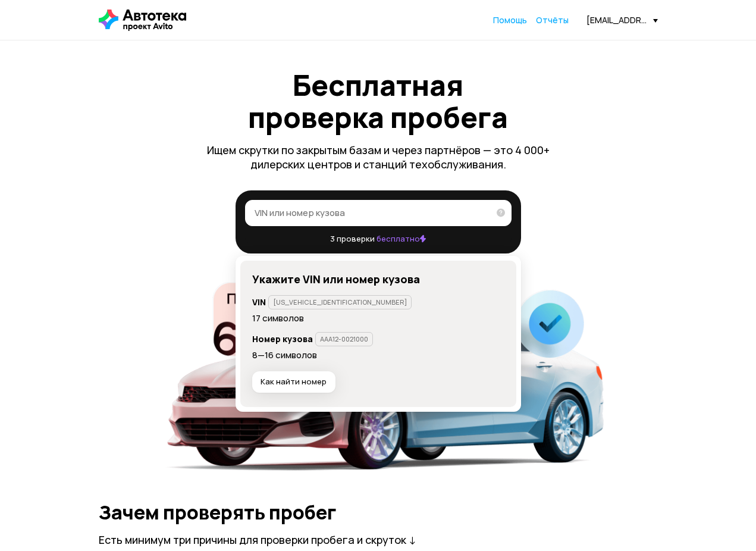  I want to click on p: Есть минимум три причины для проверки пробега и скруток ↓, so click(258, 540).